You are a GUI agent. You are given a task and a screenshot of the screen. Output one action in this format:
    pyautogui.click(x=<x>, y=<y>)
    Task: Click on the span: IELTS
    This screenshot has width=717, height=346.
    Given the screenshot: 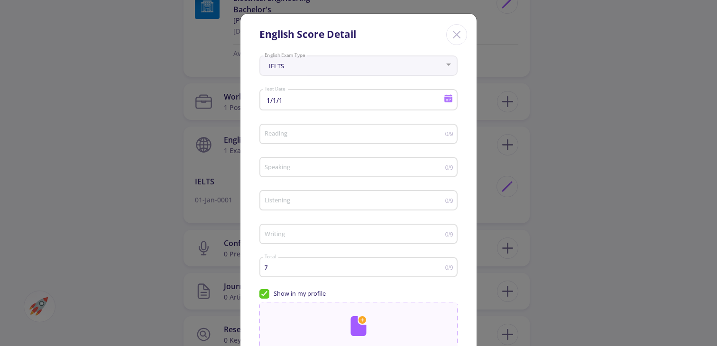 What is the action you would take?
    pyautogui.click(x=275, y=66)
    